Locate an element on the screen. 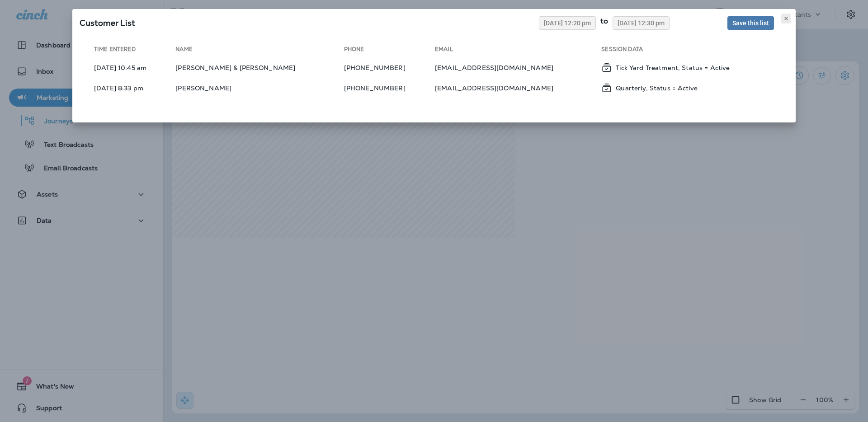  span: Save this list is located at coordinates (750, 23).